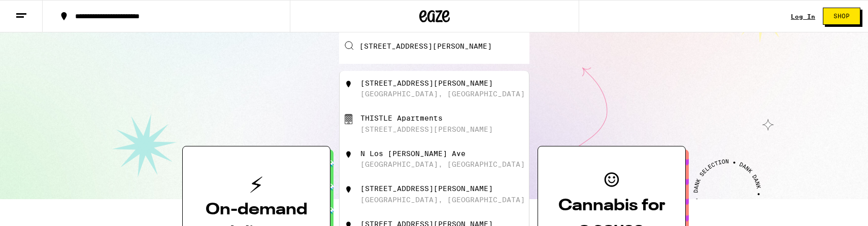  What do you see at coordinates (348, 84) in the screenshot?
I see `img: 1425 North Los Robles Avenue` at bounding box center [348, 84].